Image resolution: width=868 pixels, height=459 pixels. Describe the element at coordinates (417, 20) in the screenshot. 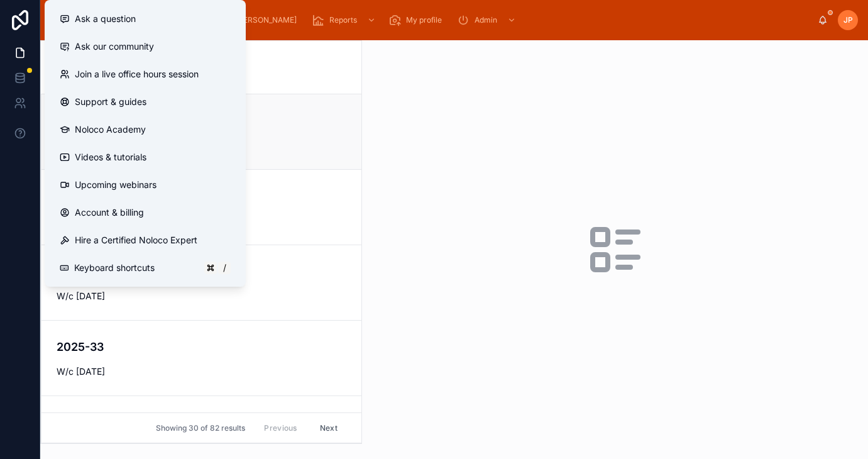

I see `a: My profile` at that location.